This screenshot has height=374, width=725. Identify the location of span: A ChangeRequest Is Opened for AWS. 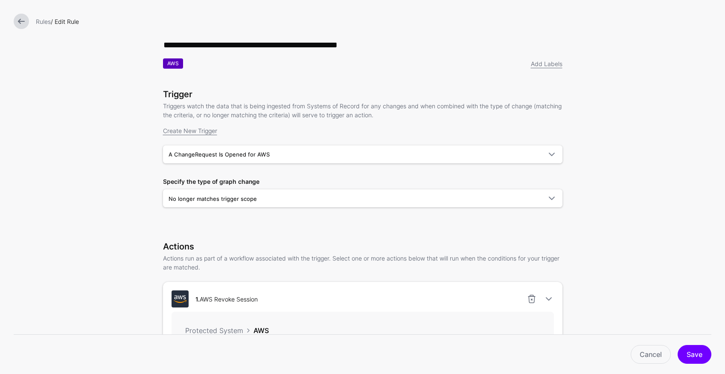
(219, 154).